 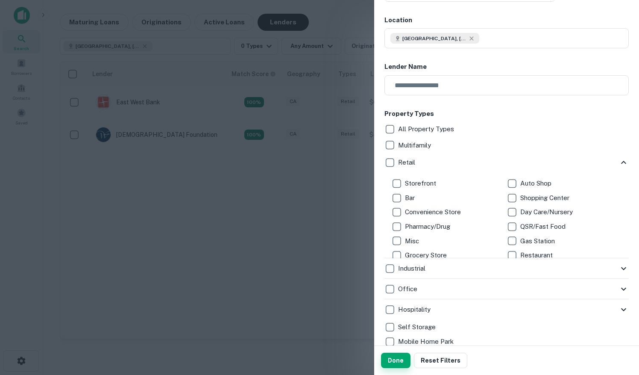 What do you see at coordinates (413, 268) in the screenshot?
I see `p: Industrial` at bounding box center [413, 268].